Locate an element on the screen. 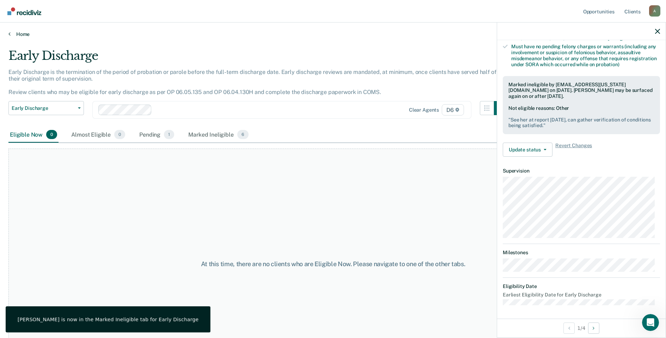 The width and height of the screenshot is (666, 338). div: Clear agents is located at coordinates (423, 110).